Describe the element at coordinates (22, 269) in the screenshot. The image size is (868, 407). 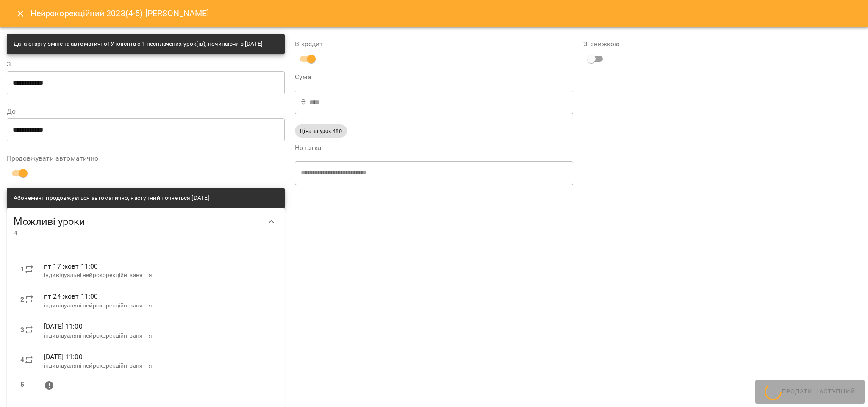
I see `label: 1` at that location.